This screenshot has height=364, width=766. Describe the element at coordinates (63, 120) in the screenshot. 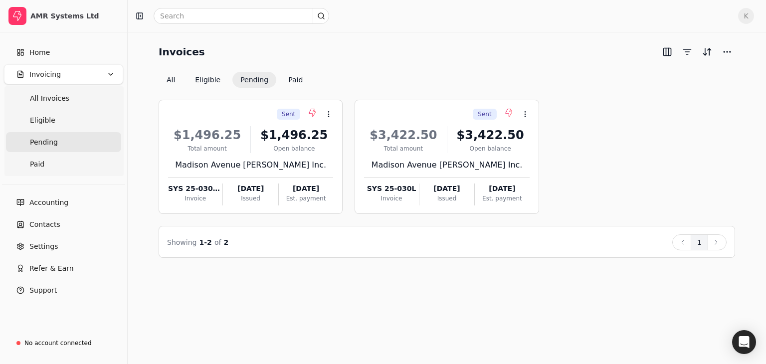

I see `a: Eligible` at that location.